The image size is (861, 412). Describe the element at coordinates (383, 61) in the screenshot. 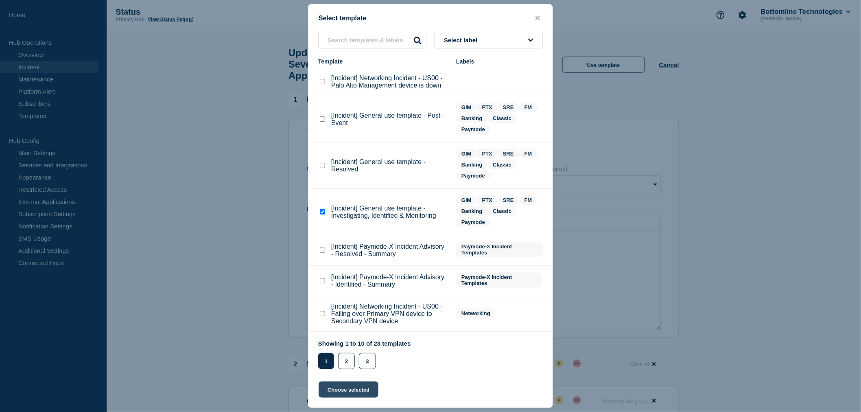

I see `div: Template` at that location.